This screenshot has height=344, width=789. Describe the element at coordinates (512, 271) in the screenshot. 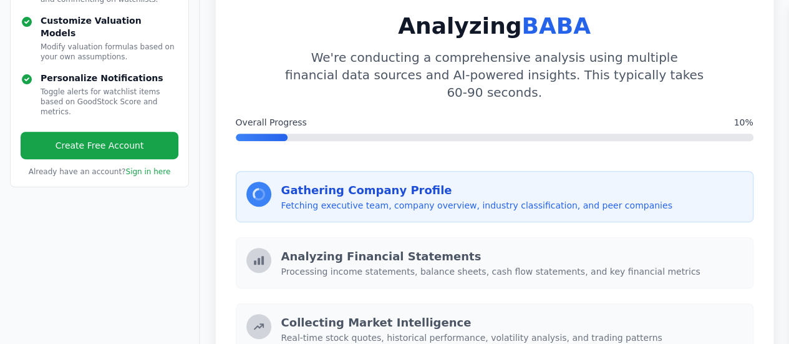

I see `p: Processing income statements, balance sheets, cash flow statements, and key financial metrics` at that location.